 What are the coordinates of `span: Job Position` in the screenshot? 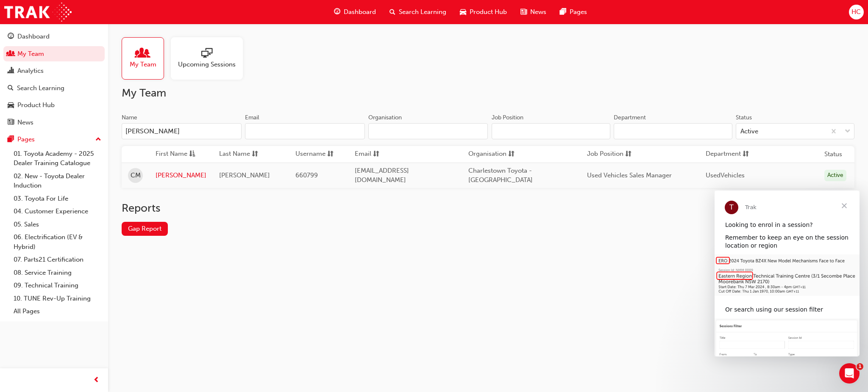 It's located at (605, 154).